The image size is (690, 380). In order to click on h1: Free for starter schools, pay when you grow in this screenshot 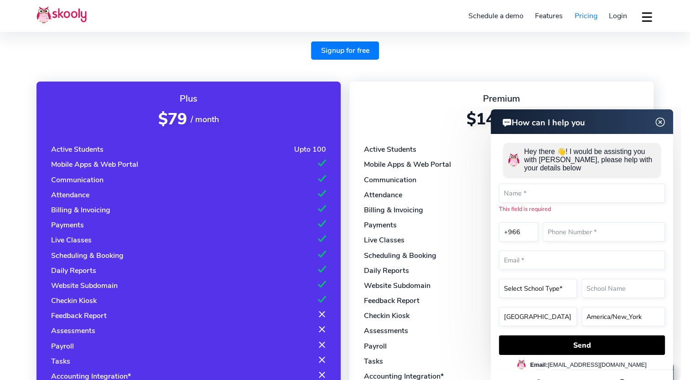, I will do `click(345, 22)`.